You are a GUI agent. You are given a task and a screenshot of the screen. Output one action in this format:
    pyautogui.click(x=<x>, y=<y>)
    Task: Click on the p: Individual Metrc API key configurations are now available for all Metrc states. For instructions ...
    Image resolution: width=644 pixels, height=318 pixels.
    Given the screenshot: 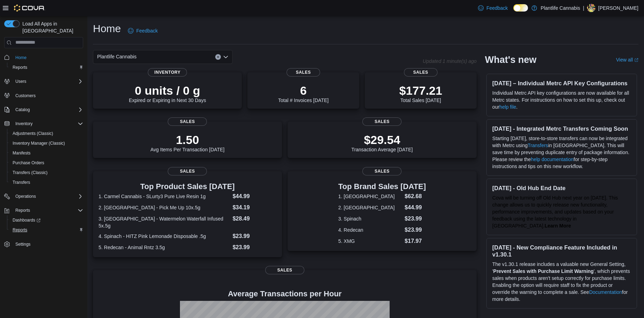 What is the action you would take?
    pyautogui.click(x=561, y=100)
    